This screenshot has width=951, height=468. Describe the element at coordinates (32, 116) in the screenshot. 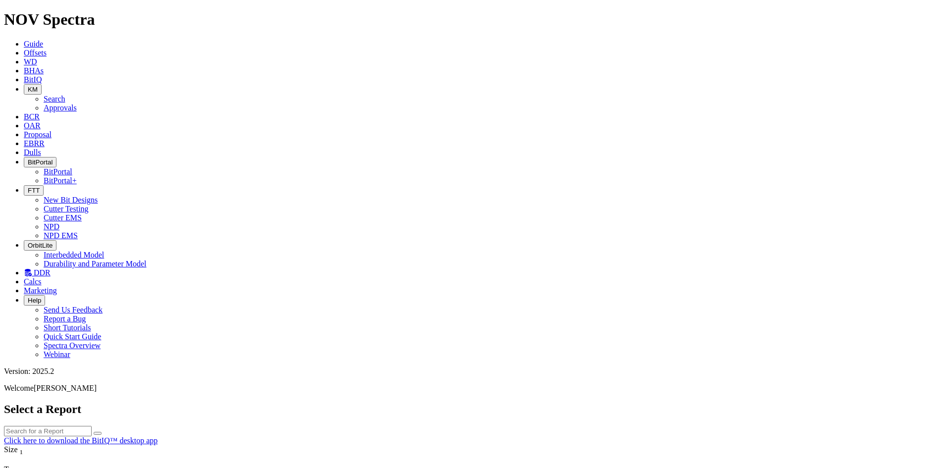

I see `span: BCR` at that location.